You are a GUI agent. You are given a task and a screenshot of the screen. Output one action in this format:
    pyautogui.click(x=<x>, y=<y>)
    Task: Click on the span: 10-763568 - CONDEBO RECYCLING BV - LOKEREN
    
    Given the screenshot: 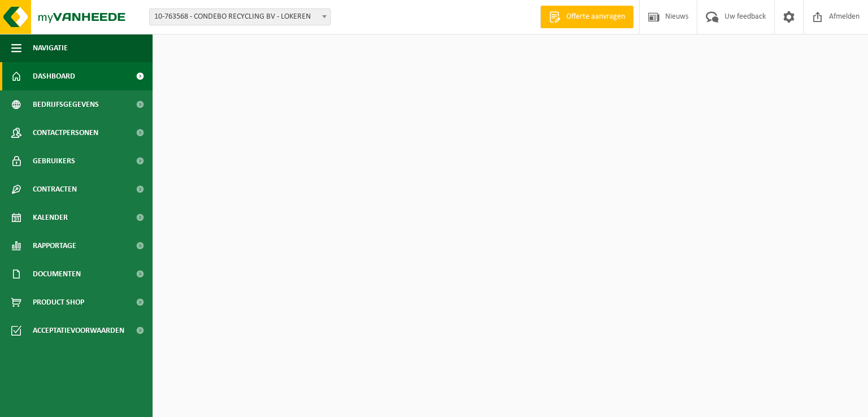 What is the action you would take?
    pyautogui.click(x=239, y=17)
    